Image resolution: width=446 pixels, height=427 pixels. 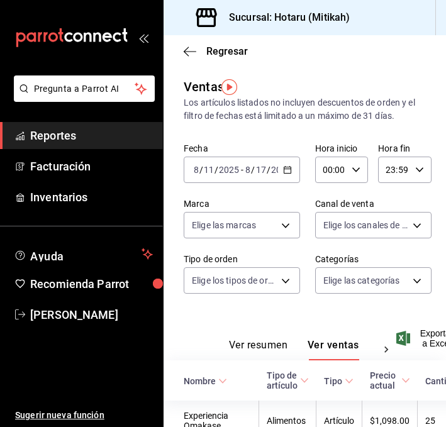 I want to click on span: Tipo de artículo, so click(x=287, y=380).